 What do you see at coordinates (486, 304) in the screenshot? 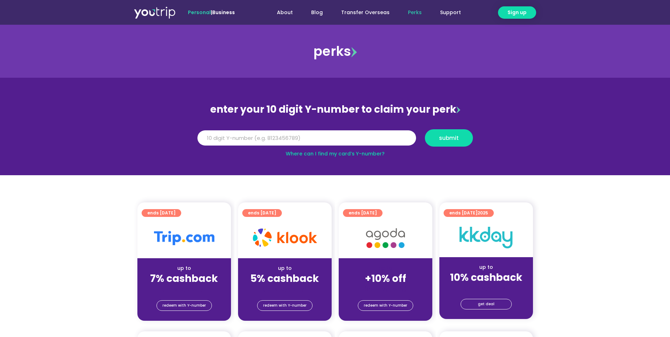
I see `a: get deal` at bounding box center [486, 304].